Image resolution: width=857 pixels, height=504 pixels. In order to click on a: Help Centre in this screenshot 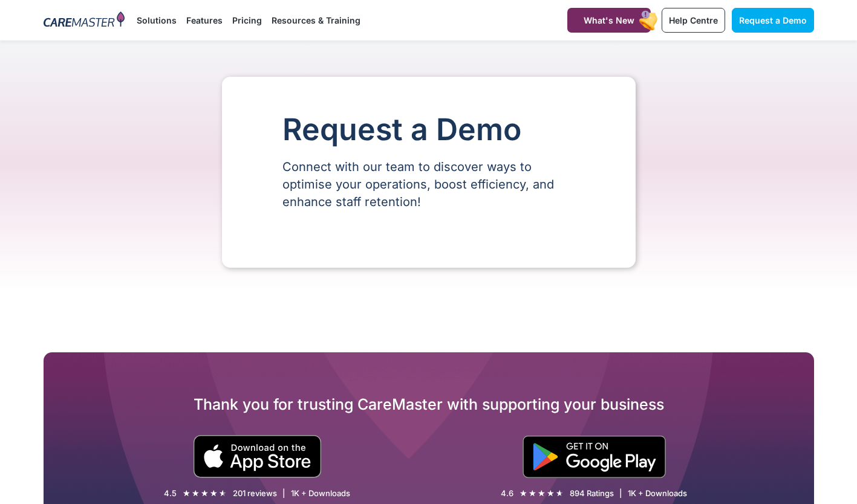, I will do `click(693, 20)`.